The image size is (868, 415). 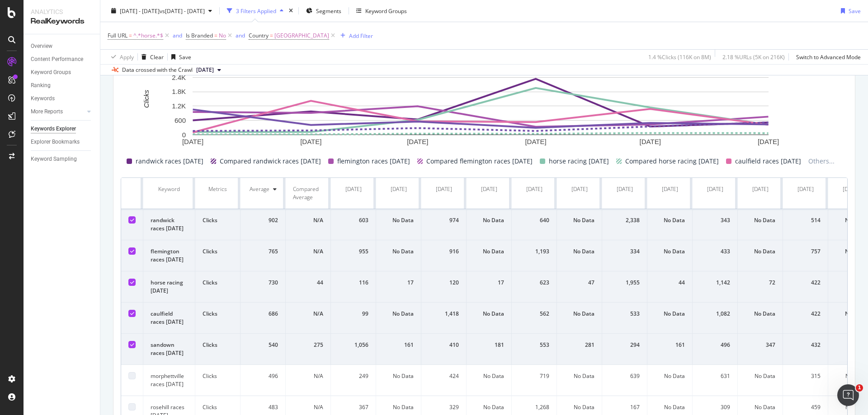 I want to click on div: 367, so click(x=353, y=407).